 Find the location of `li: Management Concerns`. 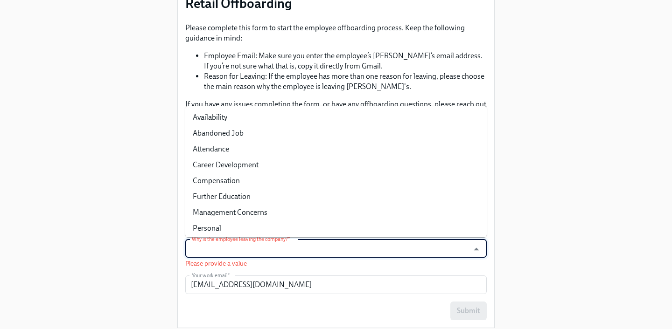

li: Management Concerns is located at coordinates (336, 213).